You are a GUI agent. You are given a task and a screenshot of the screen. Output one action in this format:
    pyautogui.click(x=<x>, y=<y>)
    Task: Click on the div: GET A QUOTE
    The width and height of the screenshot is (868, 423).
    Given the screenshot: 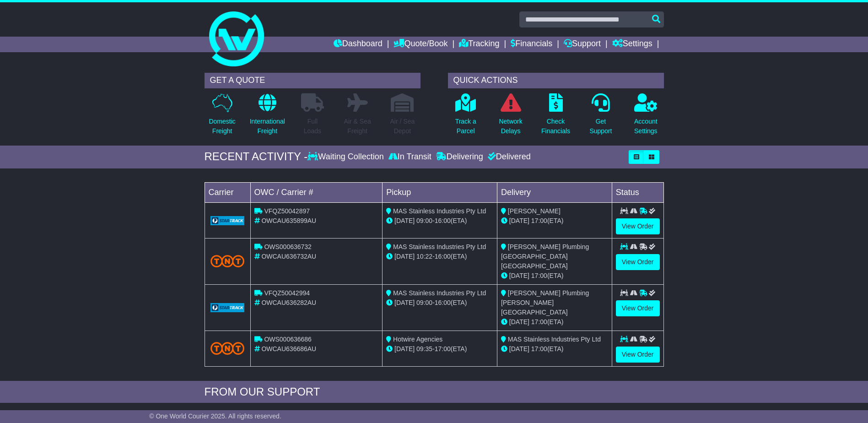 What is the action you would take?
    pyautogui.click(x=312, y=80)
    